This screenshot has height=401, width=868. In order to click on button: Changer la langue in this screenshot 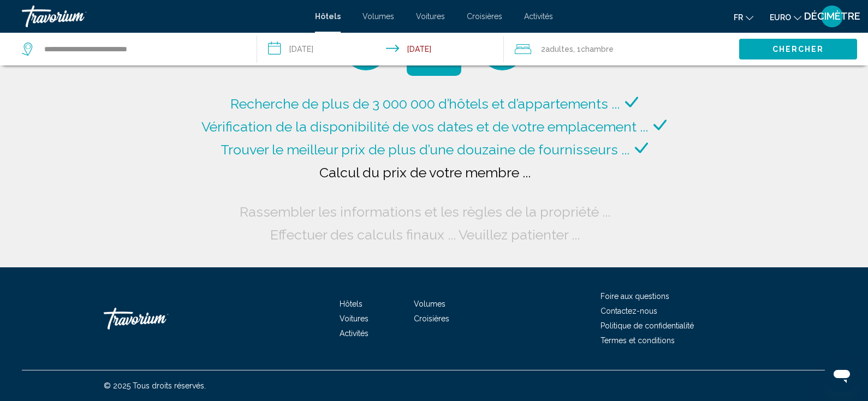, I will do `click(743, 17)`.